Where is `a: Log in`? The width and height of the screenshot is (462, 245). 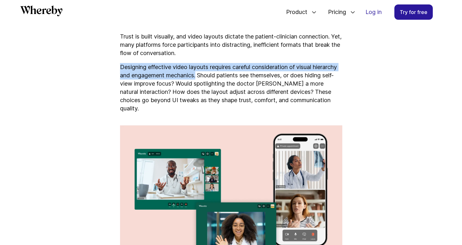 a: Log in is located at coordinates (374, 12).